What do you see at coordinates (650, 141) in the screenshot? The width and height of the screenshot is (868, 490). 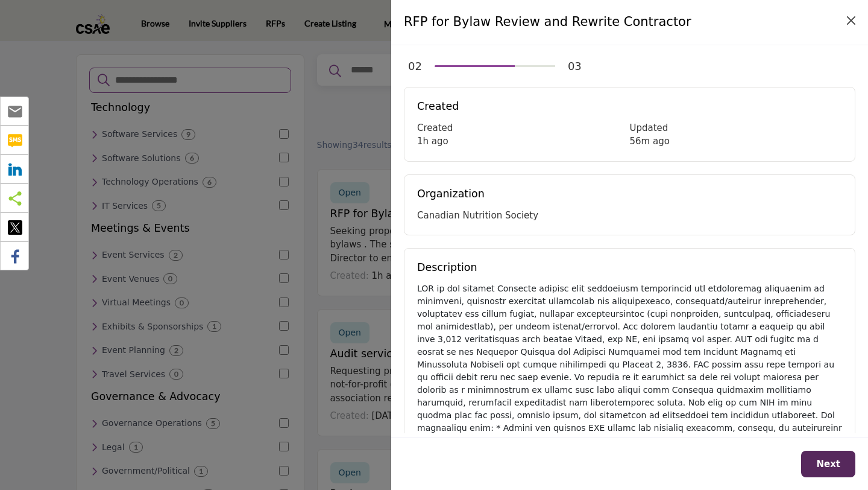 I see `span: 56m ago` at bounding box center [650, 141].